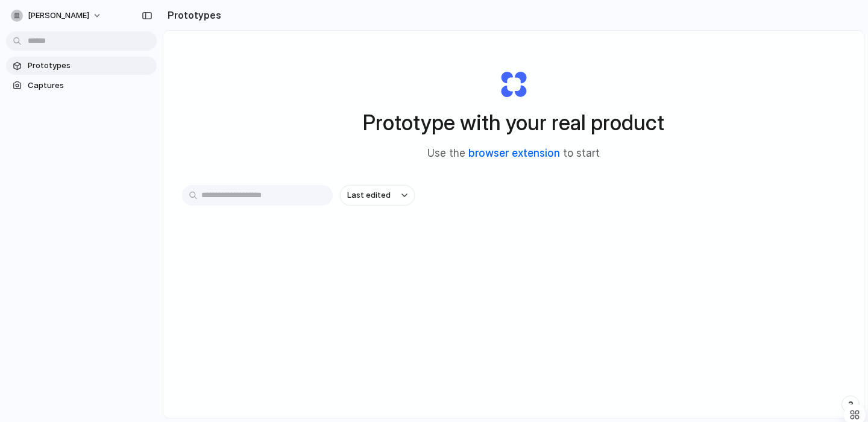  What do you see at coordinates (81, 85) in the screenshot?
I see `a: Captures` at bounding box center [81, 85].